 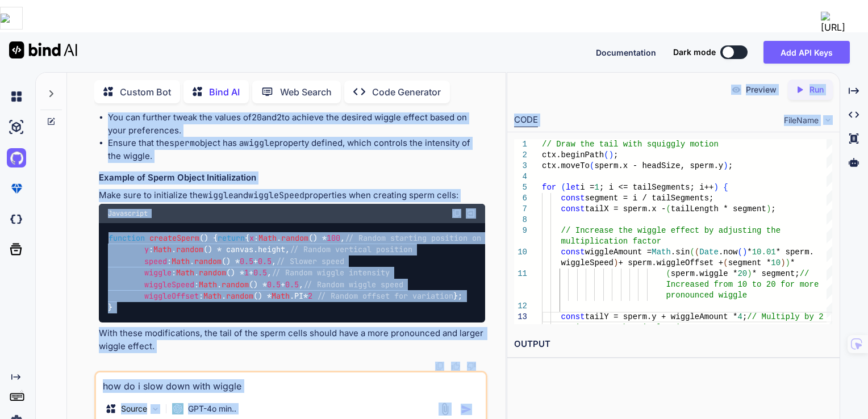 I want to click on span: y, so click(x=146, y=250).